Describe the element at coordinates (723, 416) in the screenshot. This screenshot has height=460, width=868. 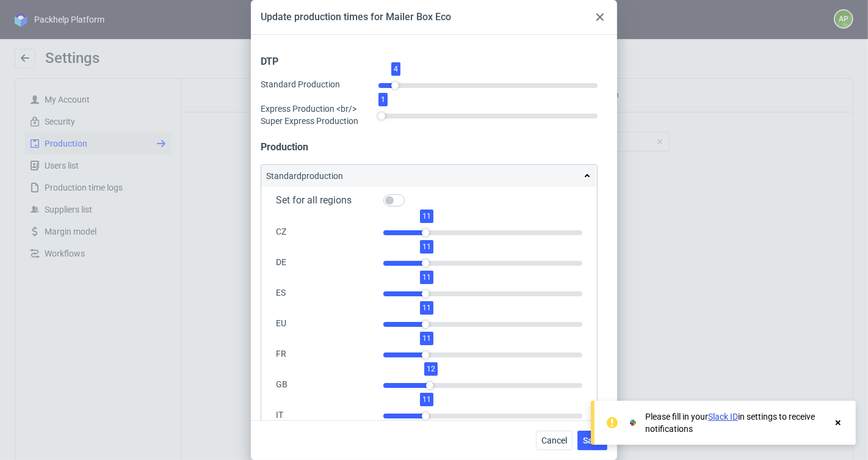
I see `a: Slack ID` at that location.